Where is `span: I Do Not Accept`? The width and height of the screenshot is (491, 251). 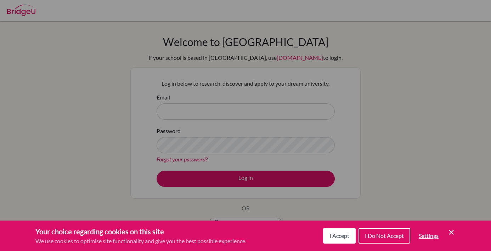
span: I Do Not Accept is located at coordinates (384, 235).